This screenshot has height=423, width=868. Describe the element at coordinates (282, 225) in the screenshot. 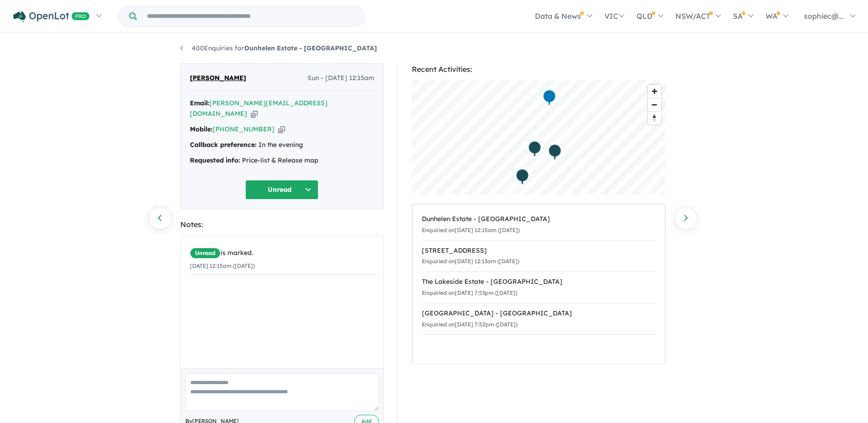

I see `div: Notes:` at that location.